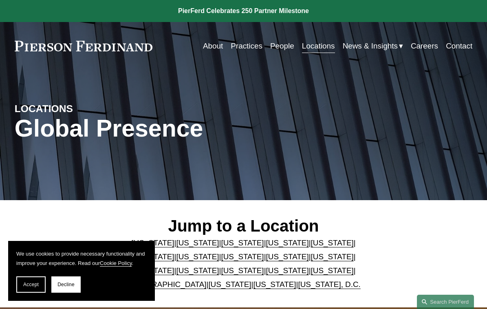 The image size is (487, 309). Describe the element at coordinates (318, 46) in the screenshot. I see `a: Locations` at that location.